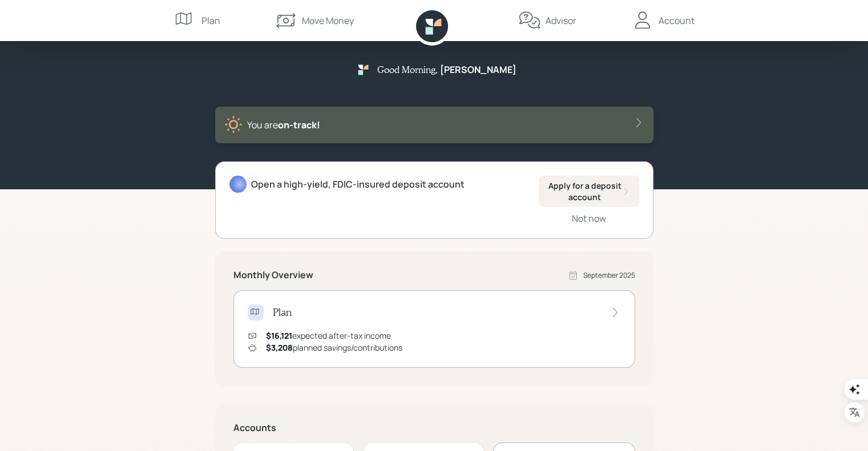 This screenshot has width=868, height=451. Describe the element at coordinates (609, 275) in the screenshot. I see `div: September 2025` at that location.